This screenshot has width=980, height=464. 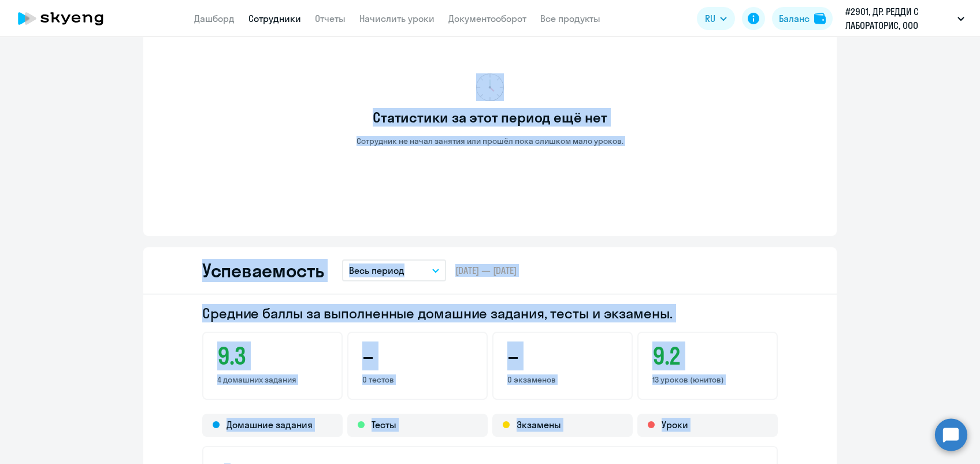 I want to click on div: Тесты, so click(x=417, y=426).